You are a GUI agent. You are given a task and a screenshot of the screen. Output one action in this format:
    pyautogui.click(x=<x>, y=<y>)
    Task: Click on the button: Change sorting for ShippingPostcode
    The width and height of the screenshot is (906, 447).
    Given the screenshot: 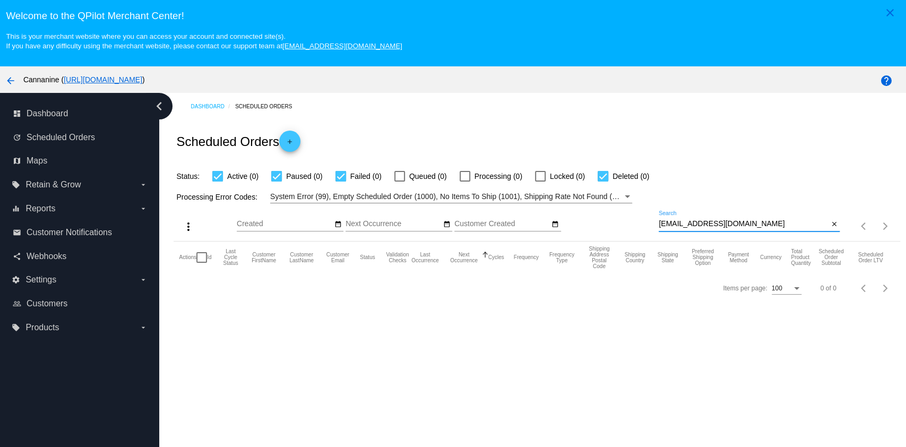 What is the action you would take?
    pyautogui.click(x=599, y=257)
    